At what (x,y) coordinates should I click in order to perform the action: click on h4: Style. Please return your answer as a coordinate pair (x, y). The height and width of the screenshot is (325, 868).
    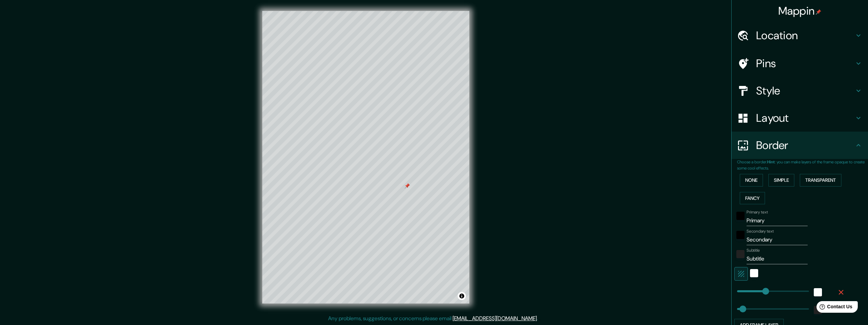
    Looking at the image, I should click on (805, 90).